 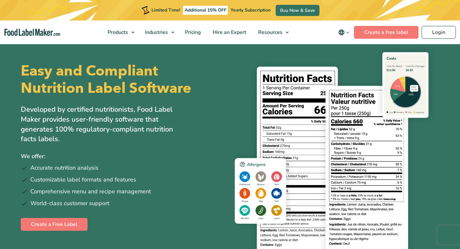 What do you see at coordinates (166, 10) in the screenshot?
I see `span: Limited Time!` at bounding box center [166, 10].